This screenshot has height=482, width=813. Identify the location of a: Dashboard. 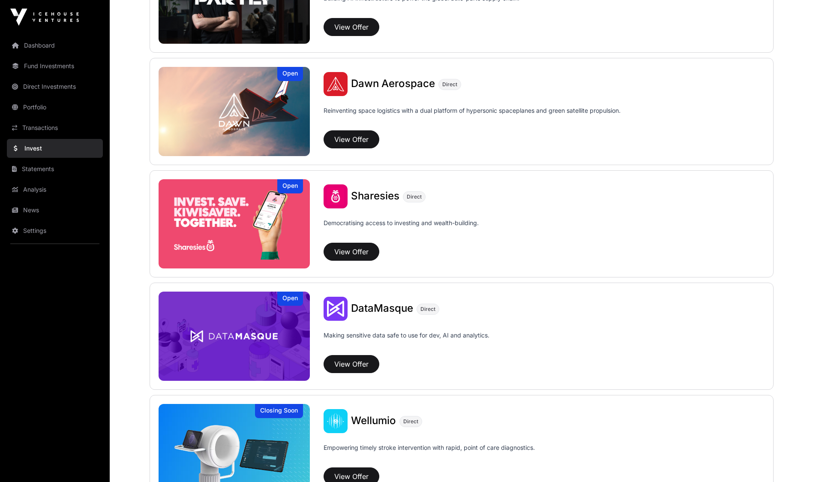
(55, 45).